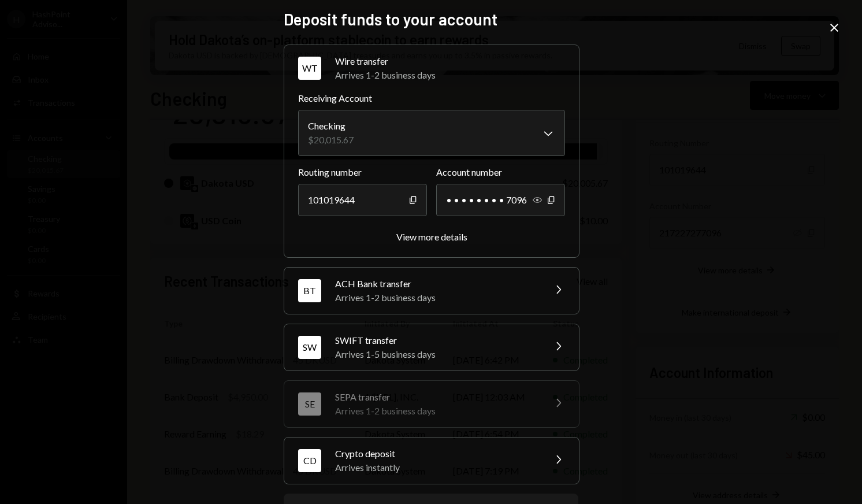 This screenshot has height=504, width=862. Describe the element at coordinates (432, 237) in the screenshot. I see `button: View more details` at that location.